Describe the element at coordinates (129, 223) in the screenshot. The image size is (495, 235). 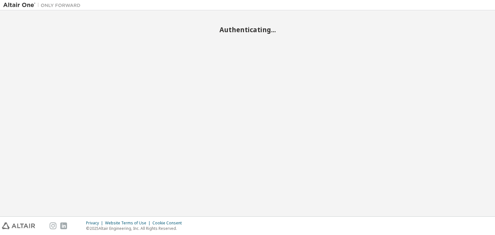
I see `div: Website Terms of Use` at that location.